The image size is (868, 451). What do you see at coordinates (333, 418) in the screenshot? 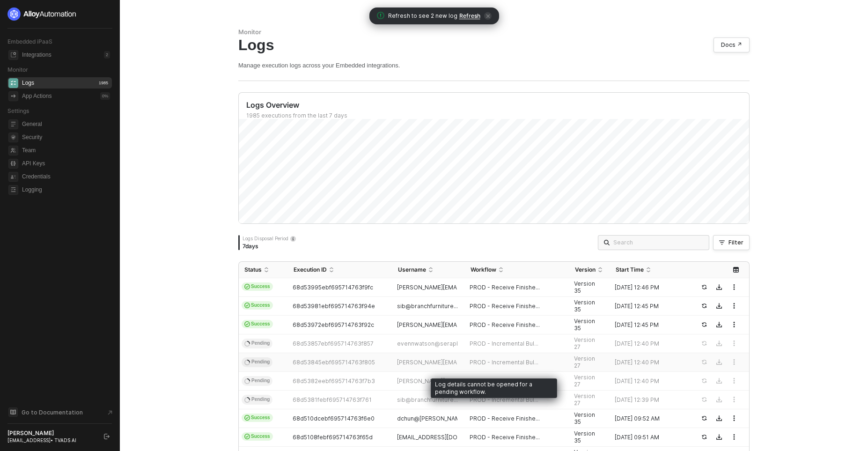
I see `span: 68d510dcebf695714763f6e0` at bounding box center [333, 418].